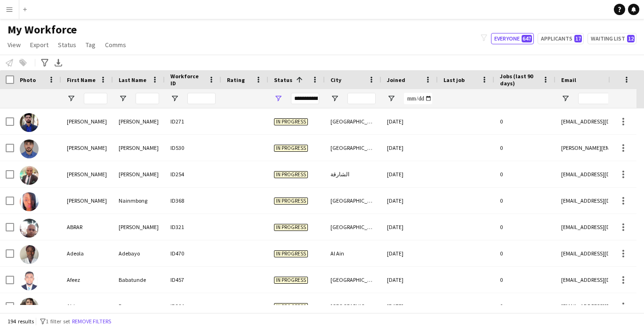  Describe the element at coordinates (67, 45) in the screenshot. I see `a: Status` at that location.